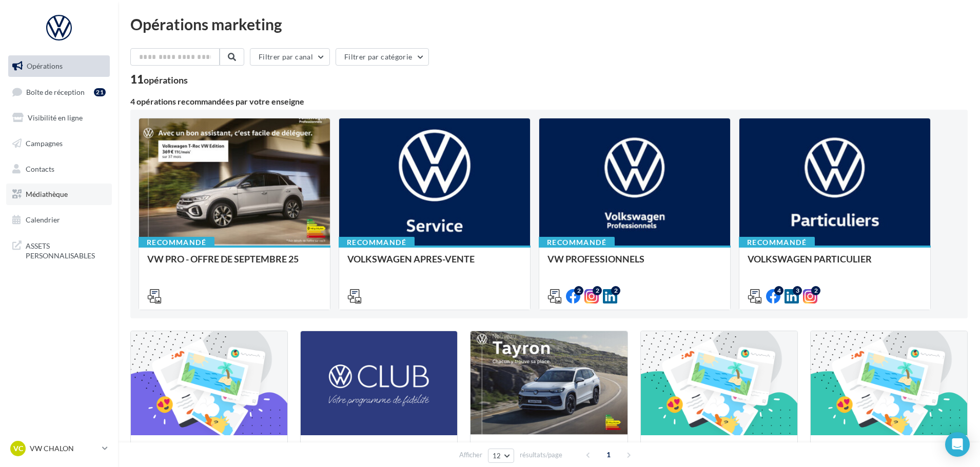 This screenshot has height=467, width=980. I want to click on a: ASSETS PERSONNALISABLES, so click(59, 250).